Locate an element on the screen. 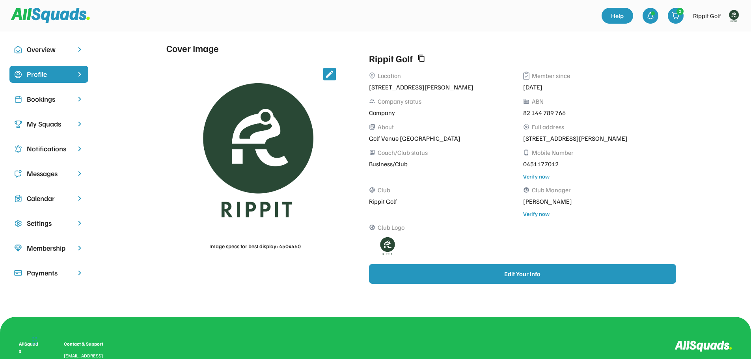 The width and height of the screenshot is (751, 359). img: Vector%2011.svg is located at coordinates (372, 76).